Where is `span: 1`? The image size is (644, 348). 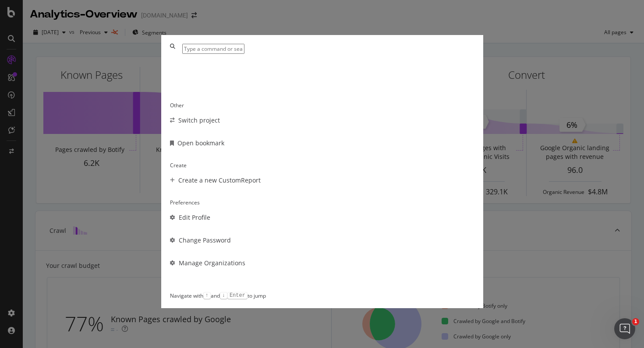
span: 1 is located at coordinates (635, 321).